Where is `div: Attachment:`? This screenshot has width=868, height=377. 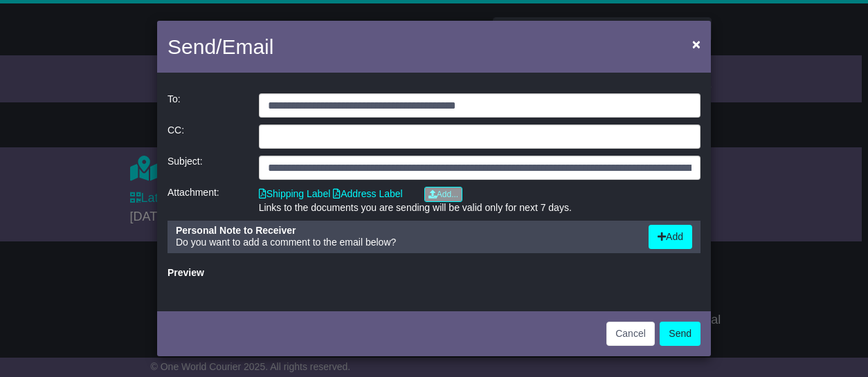
div: Attachment: is located at coordinates (206, 199).